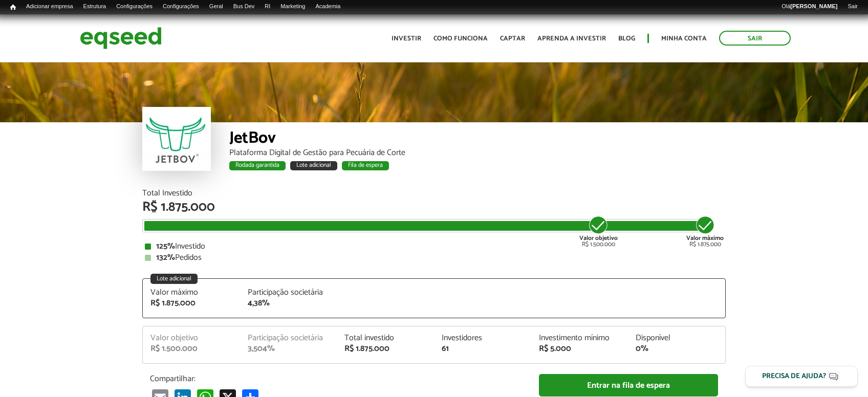  Describe the element at coordinates (580, 338) in the screenshot. I see `div: Investimento mínimo` at that location.